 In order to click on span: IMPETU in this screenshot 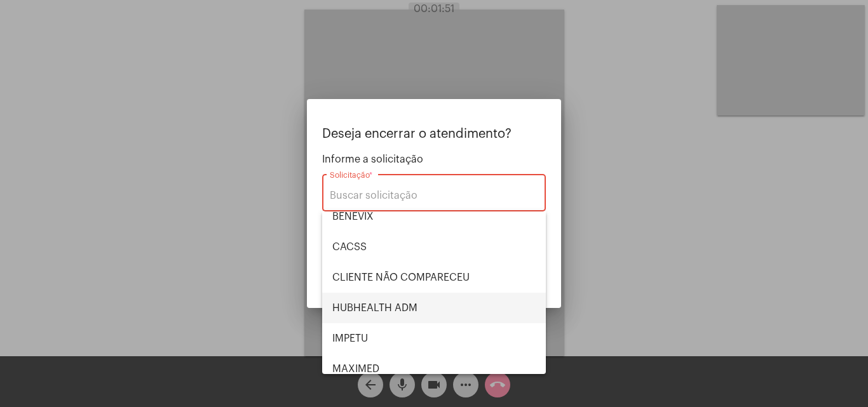, I will do `click(434, 338)`.